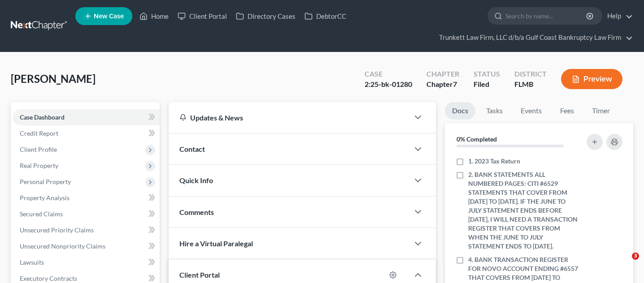 This screenshot has height=283, width=644. I want to click on span: New Case, so click(108, 16).